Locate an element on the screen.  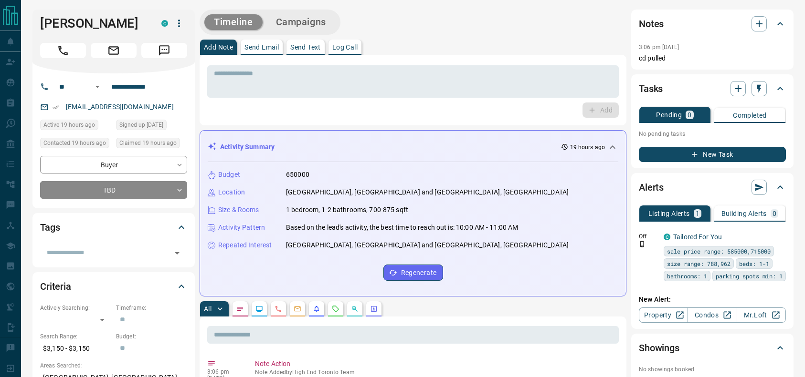
div: Notes is located at coordinates (712, 24).